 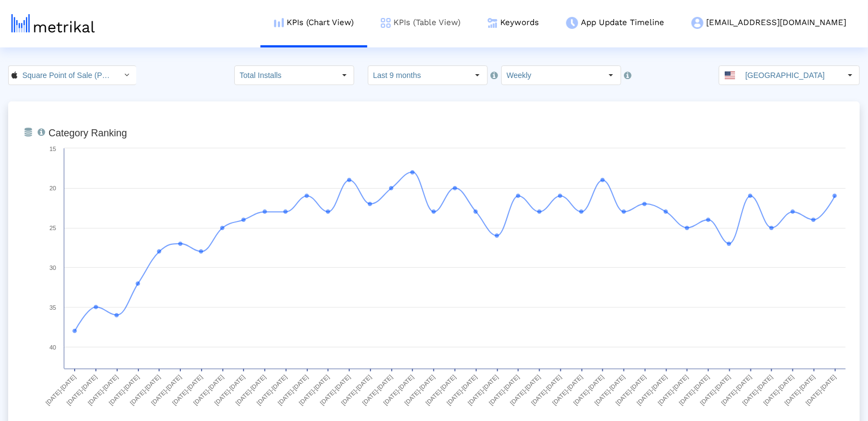 What do you see at coordinates (53, 268) in the screenshot?
I see `text: 30` at bounding box center [53, 268].